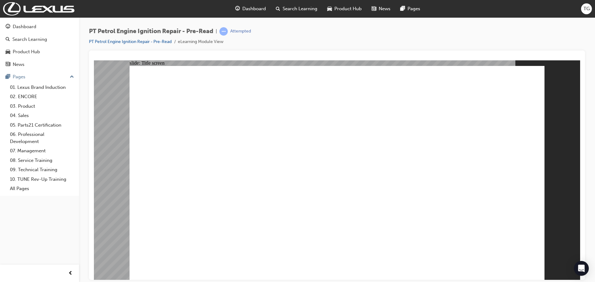  Describe the element at coordinates (72, 77) in the screenshot. I see `span: up-icon` at that location.